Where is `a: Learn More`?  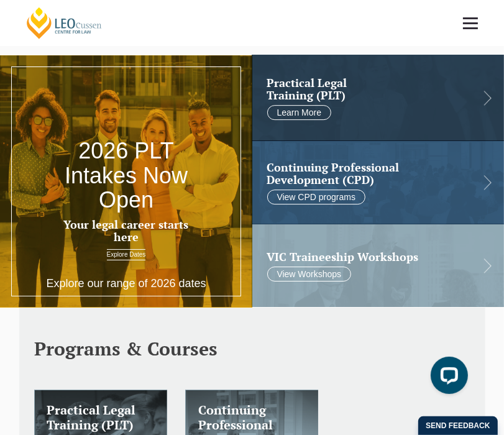
a: Learn More is located at coordinates (300, 113).